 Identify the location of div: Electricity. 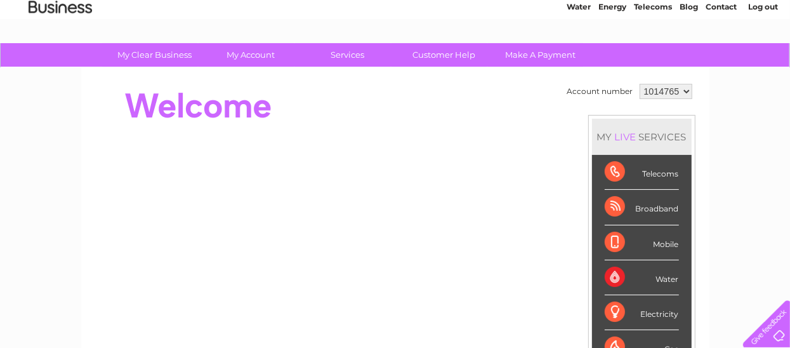
(641, 312).